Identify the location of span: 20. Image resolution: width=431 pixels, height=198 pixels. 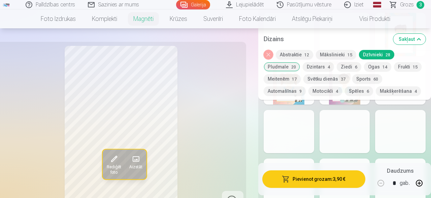
(294, 67).